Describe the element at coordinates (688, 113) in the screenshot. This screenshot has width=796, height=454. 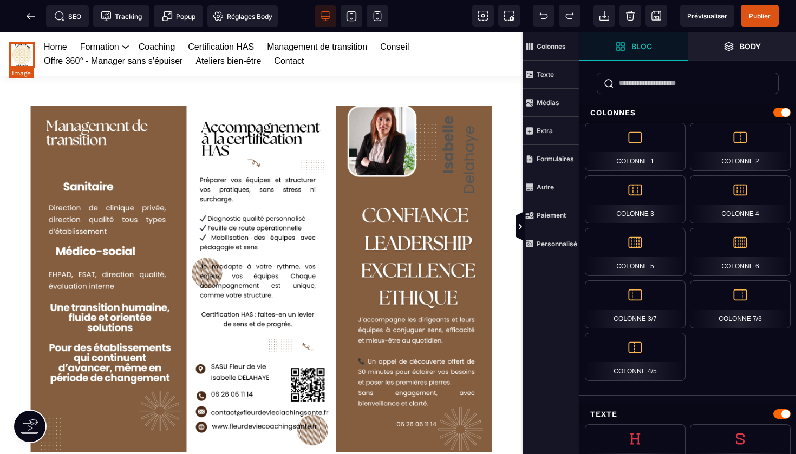
I see `div: Colonnes` at that location.